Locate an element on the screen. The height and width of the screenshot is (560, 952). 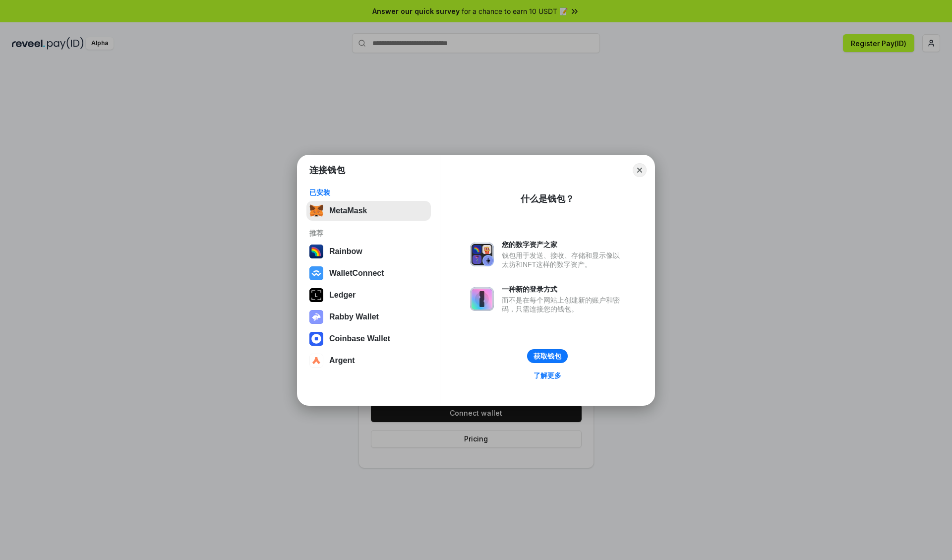
img: svg+xml,%3Csvg%20fill%3D%22none%22%20height%3D%2233%22%20viewBox%3D%220%200%2035%2033%22%20width%... is located at coordinates (317, 210).